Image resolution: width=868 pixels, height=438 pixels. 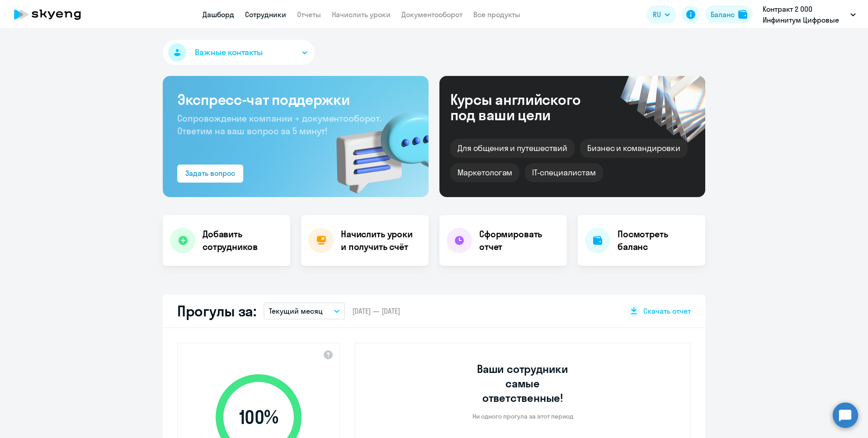 What do you see at coordinates (296, 311) in the screenshot?
I see `p: Текущий месяц` at bounding box center [296, 311].